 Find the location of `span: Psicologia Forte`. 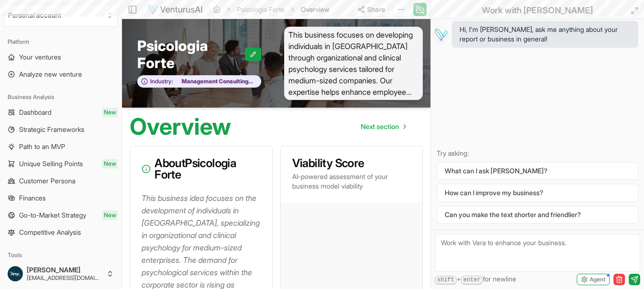

span: Psicologia Forte is located at coordinates (191, 54).